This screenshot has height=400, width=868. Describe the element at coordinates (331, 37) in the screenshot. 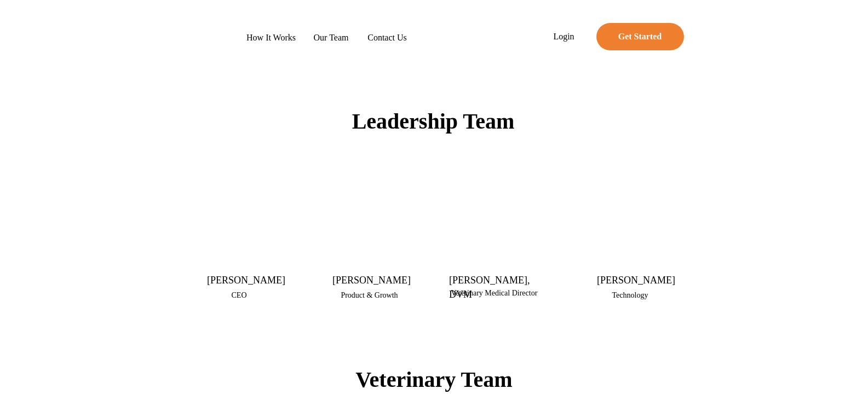

I see `span: Our Team` at that location.